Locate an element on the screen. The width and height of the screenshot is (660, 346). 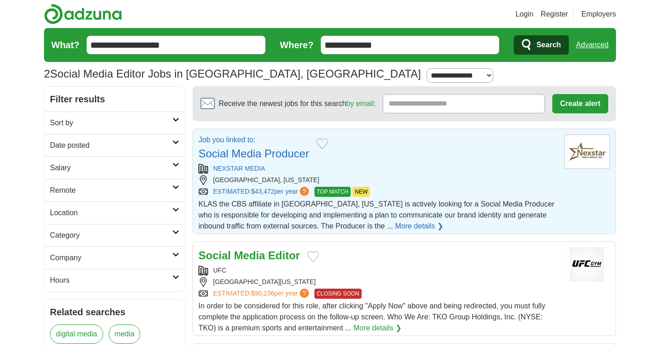
span: $90,236 is located at coordinates (263, 293).